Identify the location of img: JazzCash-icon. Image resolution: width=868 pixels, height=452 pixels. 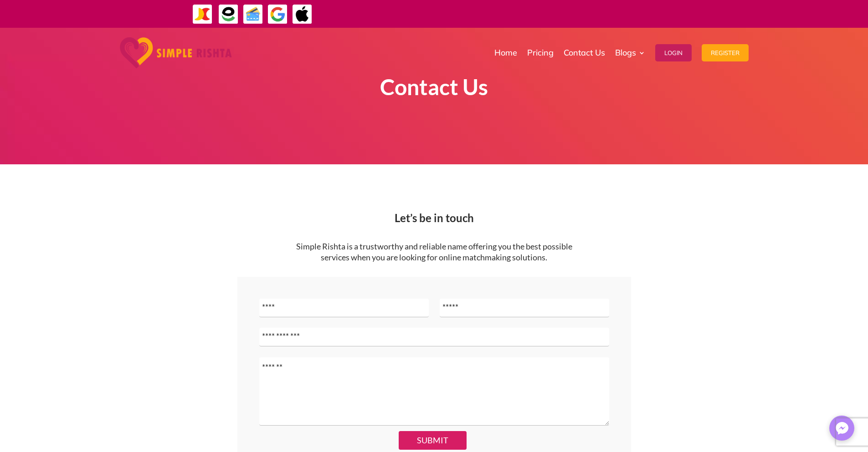
(202, 14).